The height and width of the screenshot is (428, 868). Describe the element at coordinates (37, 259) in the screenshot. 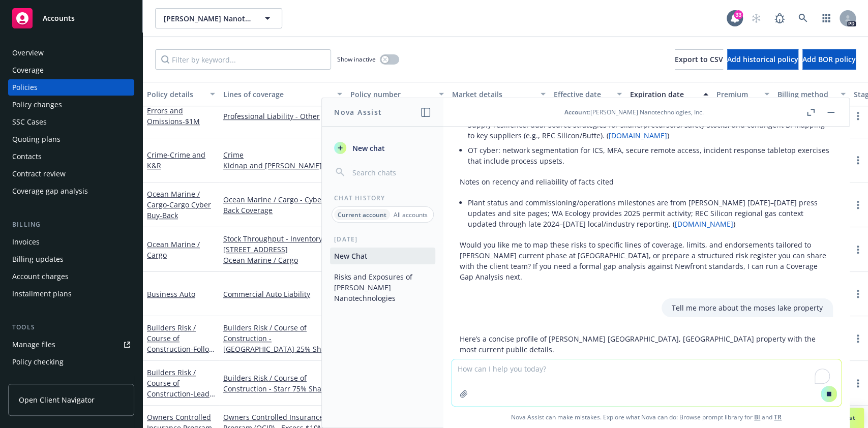

I see `div: Billing updates` at that location.